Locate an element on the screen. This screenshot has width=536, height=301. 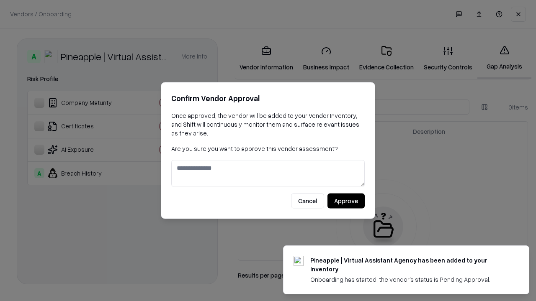
div: Onboarding has started, the vendor's status is Pending Approval. is located at coordinates (409, 279).